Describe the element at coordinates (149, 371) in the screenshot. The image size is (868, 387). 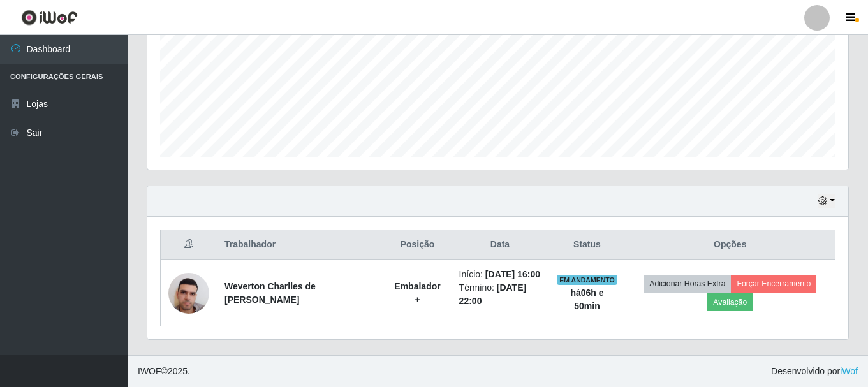
I see `span: IWOF` at that location.